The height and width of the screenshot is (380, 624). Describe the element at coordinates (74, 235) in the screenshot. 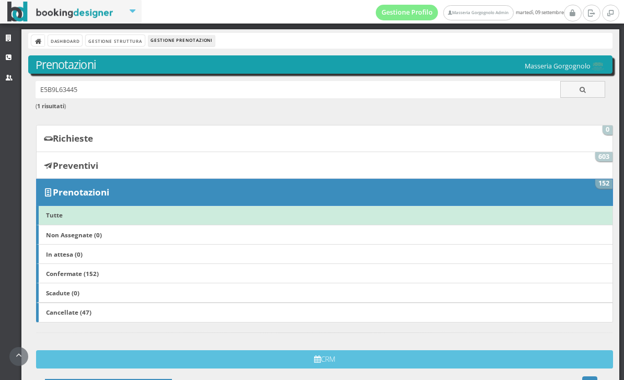

I see `b: Non Assegnate (0)` at that location.